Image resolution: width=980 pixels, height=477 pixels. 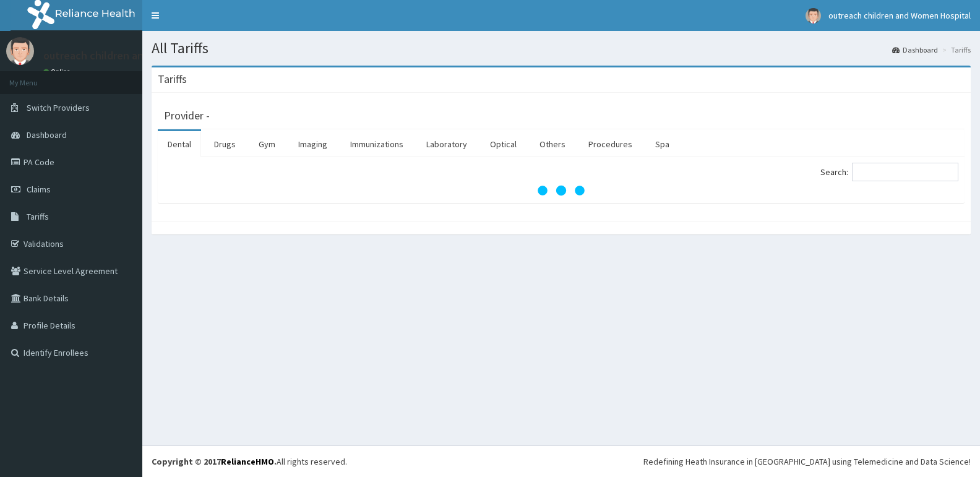 I want to click on a: Spa, so click(x=662, y=144).